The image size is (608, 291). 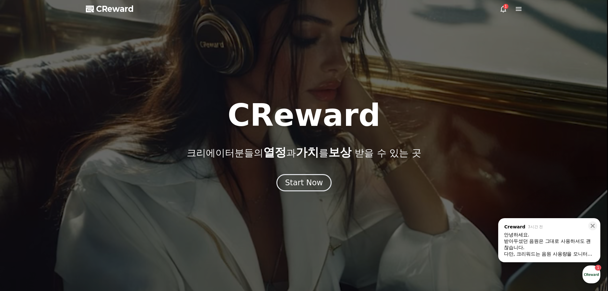 What do you see at coordinates (307, 152) in the screenshot?
I see `span: 가치` at bounding box center [307, 152].